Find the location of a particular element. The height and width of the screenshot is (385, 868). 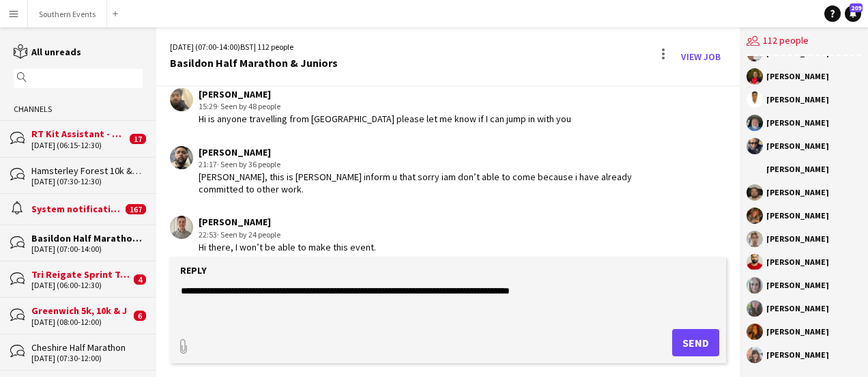

div: Greenwich 5k, 10k & J is located at coordinates (80, 311).